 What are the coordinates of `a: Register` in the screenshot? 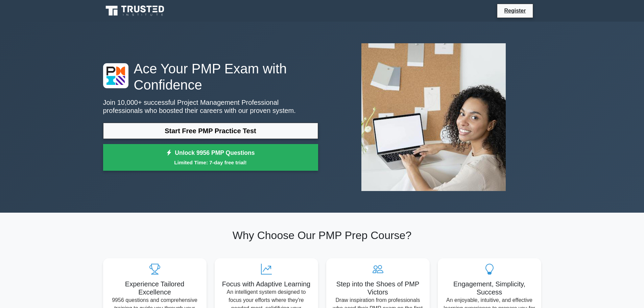 It's located at (515, 10).